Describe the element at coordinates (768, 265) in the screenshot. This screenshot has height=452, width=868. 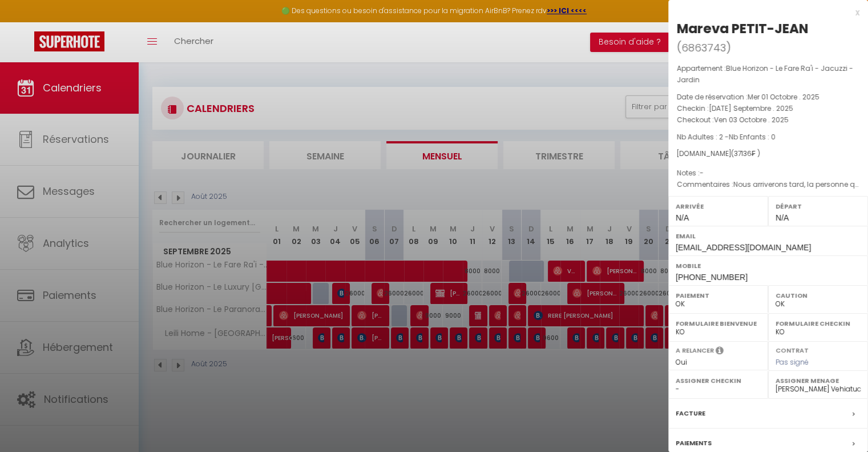
I see `label: Mobile` at that location.